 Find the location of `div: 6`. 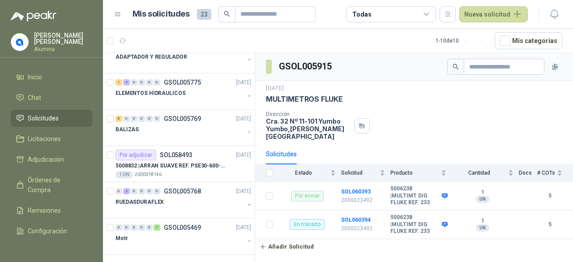

div: 6 is located at coordinates (119, 119).